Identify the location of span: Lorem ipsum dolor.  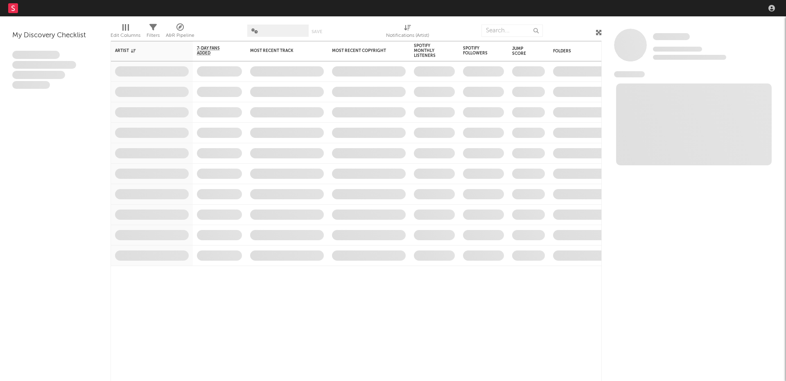
(36, 55).